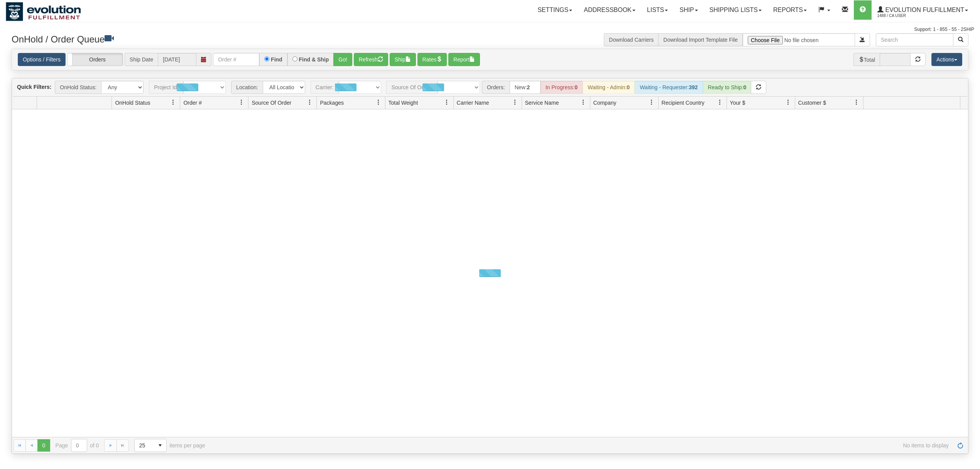  I want to click on span: No items to display, so click(582, 445).